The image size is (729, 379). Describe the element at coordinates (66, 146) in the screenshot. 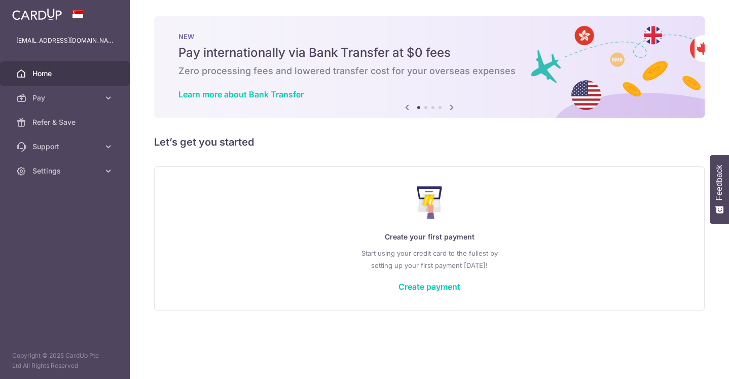

I see `span: Support` at that location.